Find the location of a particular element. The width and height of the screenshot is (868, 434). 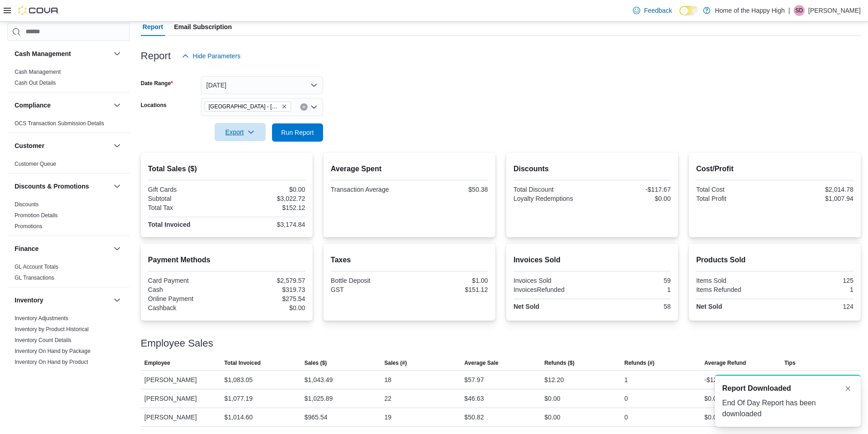

div: Compliance is located at coordinates (68, 126).